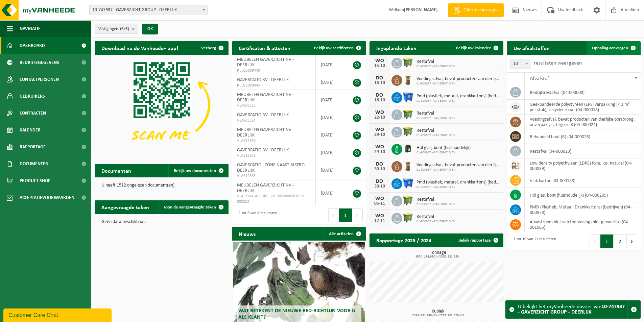  Describe the element at coordinates (408, 97) in the screenshot. I see `img: WB-1100-HPE-BE-01` at that location.